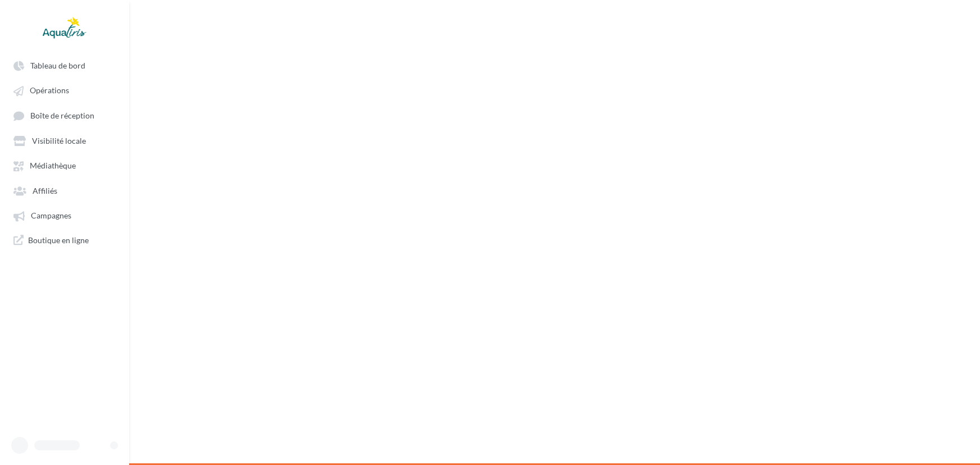 The image size is (980, 465). Describe the element at coordinates (64, 165) in the screenshot. I see `a: Médiathèque` at that location.